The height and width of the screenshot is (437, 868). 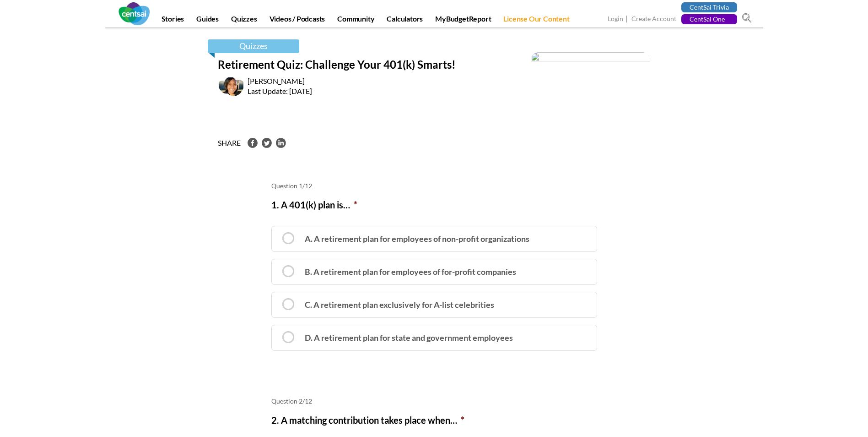 What do you see at coordinates (229, 143) in the screenshot?
I see `label: SHARE` at bounding box center [229, 143].